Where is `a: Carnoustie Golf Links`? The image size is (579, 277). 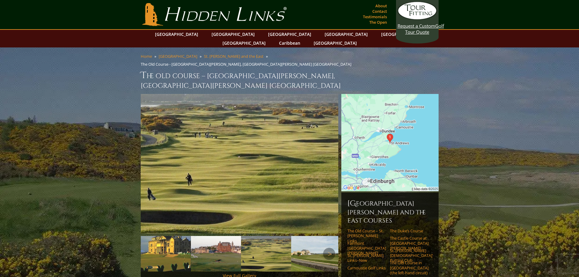
a: Carnoustie Golf Links is located at coordinates (366, 268).